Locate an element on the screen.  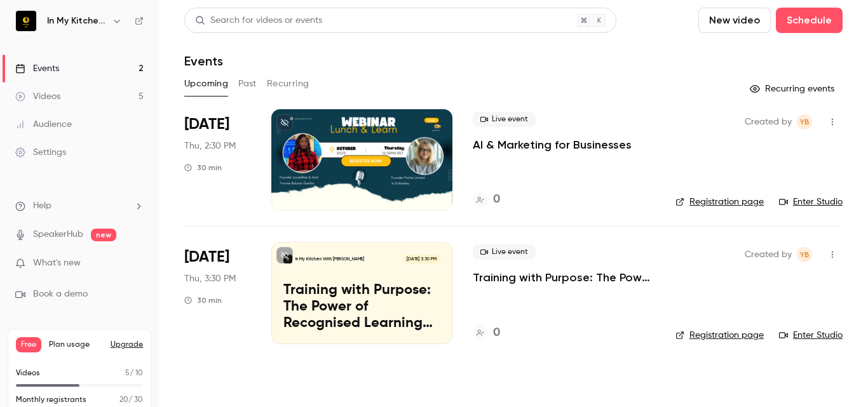
span: Free is located at coordinates (28, 345).